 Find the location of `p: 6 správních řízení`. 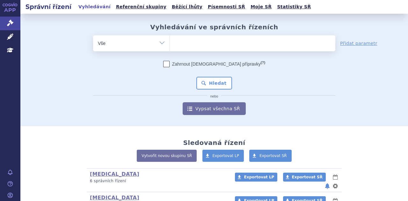

p: 6 správních řízení is located at coordinates (158, 181).